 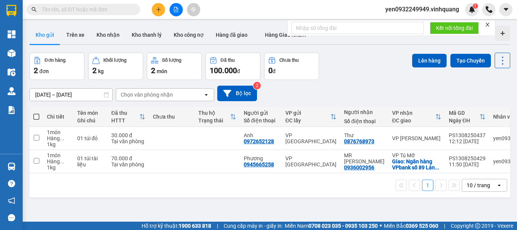 What do you see at coordinates (455, 28) in the screenshot?
I see `button: Kết nối tổng đài` at bounding box center [455, 28].